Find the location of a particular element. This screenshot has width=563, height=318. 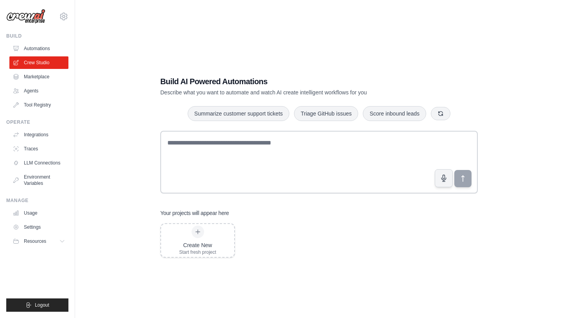

a: Usage is located at coordinates (39, 213).